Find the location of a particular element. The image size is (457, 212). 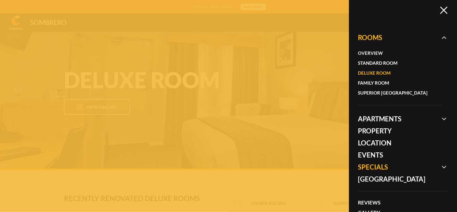

a: Events is located at coordinates (400, 155).